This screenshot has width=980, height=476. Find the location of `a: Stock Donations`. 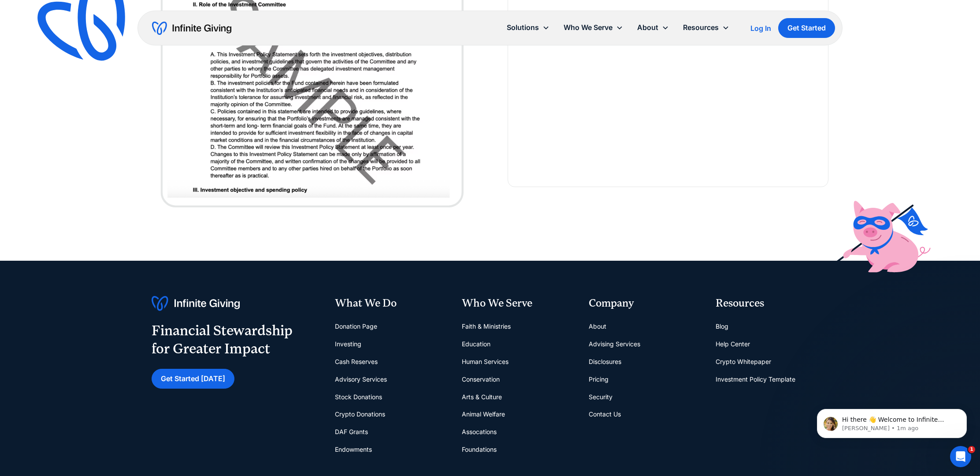

a: Stock Donations is located at coordinates (358, 397).